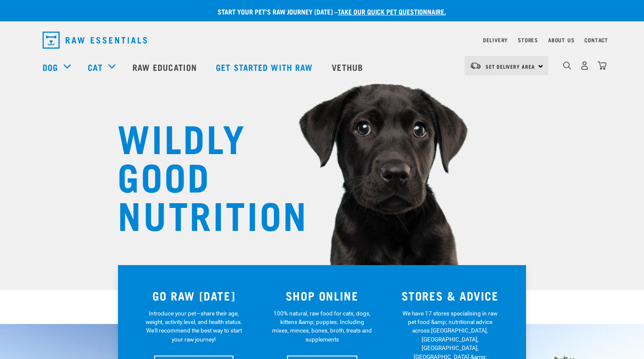  Describe the element at coordinates (561, 40) in the screenshot. I see `a: About Us` at that location.